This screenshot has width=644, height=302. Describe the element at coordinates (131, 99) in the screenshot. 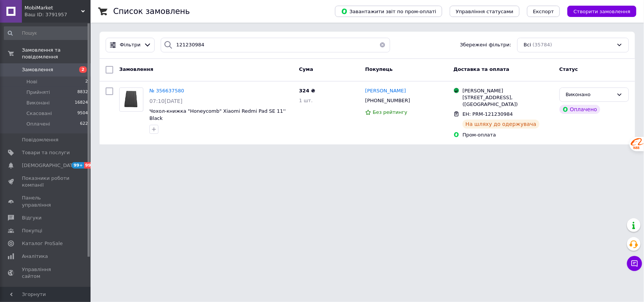

I see `a: Фото товару` at that location.